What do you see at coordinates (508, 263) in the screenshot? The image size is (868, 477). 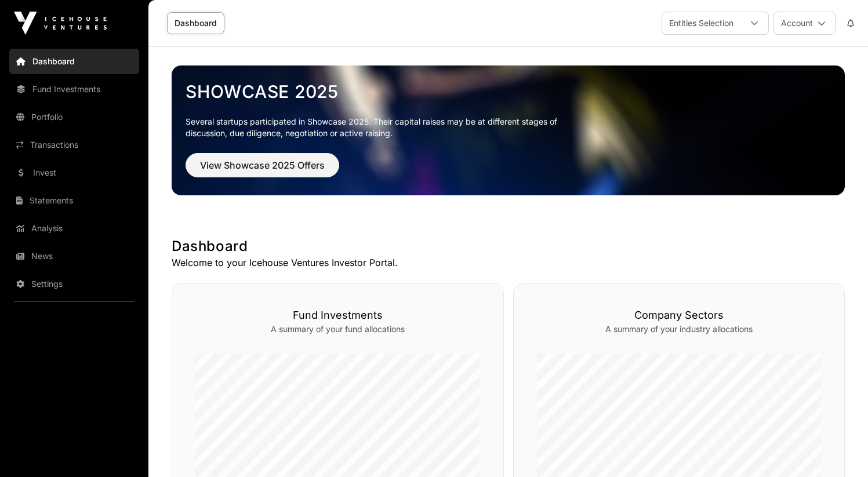 I see `p: Welcome to your Icehouse Ventures Investor Portal.` at bounding box center [508, 263].